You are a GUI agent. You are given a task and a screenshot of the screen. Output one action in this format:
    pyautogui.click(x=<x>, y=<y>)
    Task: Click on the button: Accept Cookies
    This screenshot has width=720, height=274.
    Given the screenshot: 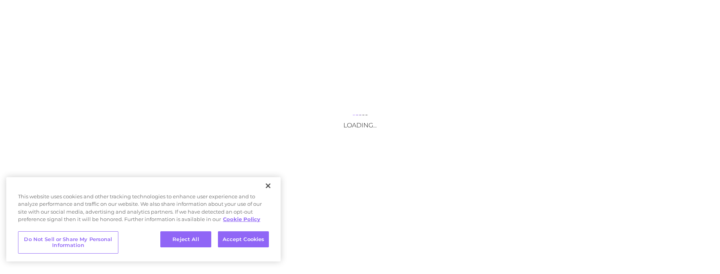 What is the action you would take?
    pyautogui.click(x=243, y=239)
    